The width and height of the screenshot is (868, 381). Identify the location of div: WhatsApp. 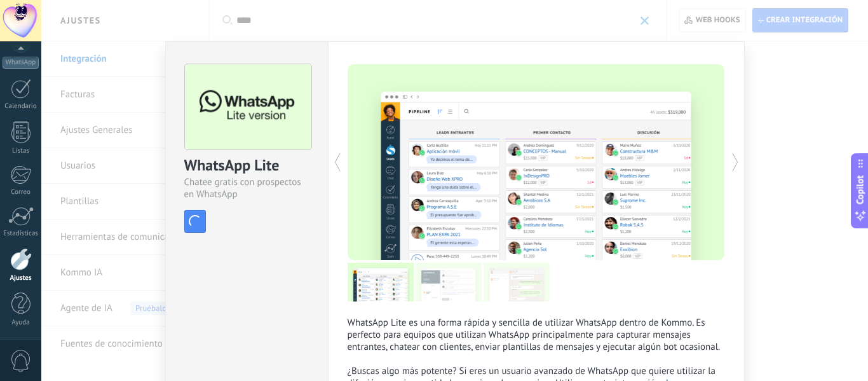
(21, 62).